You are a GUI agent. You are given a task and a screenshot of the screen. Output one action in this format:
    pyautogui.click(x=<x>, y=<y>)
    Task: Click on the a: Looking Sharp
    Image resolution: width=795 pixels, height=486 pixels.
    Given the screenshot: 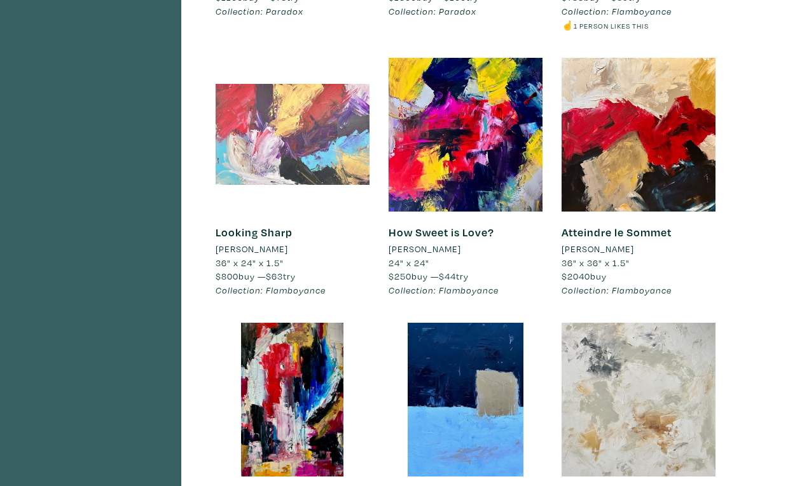 What is the action you would take?
    pyautogui.click(x=254, y=232)
    